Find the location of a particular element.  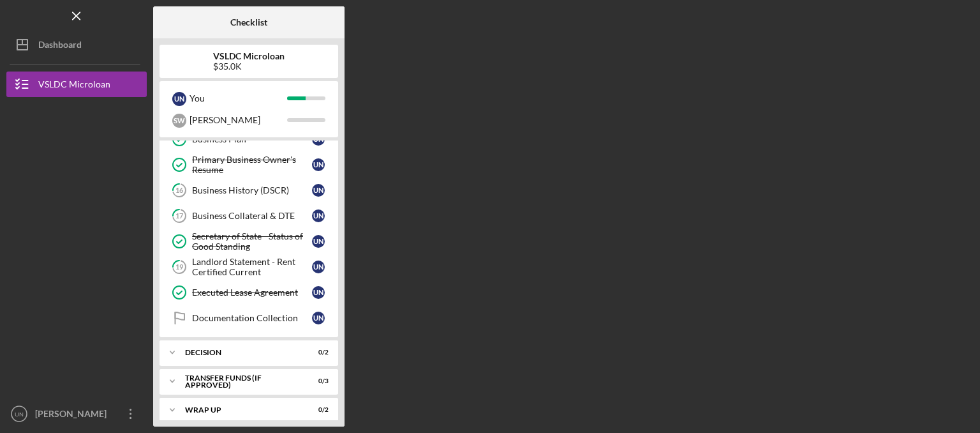

text: UN is located at coordinates (19, 414).